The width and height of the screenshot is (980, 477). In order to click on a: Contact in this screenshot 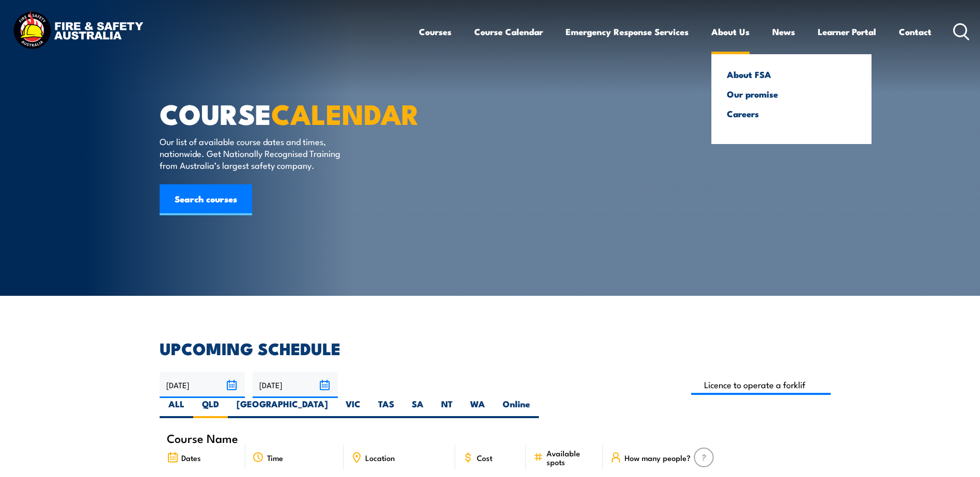, I will do `click(915, 32)`.